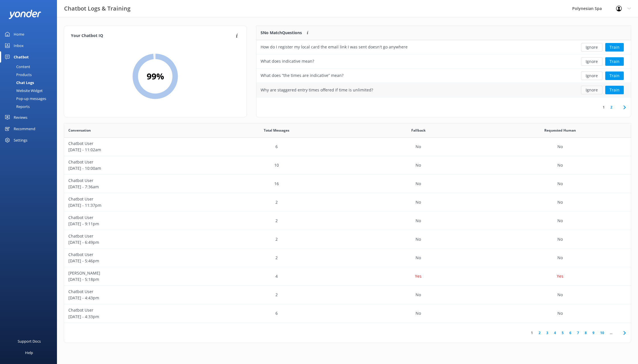 The height and width of the screenshot is (364, 638). I want to click on div: Content, so click(17, 67).